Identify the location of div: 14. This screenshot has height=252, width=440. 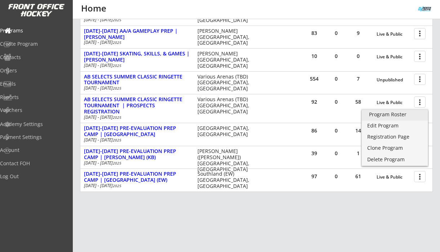
(358, 131).